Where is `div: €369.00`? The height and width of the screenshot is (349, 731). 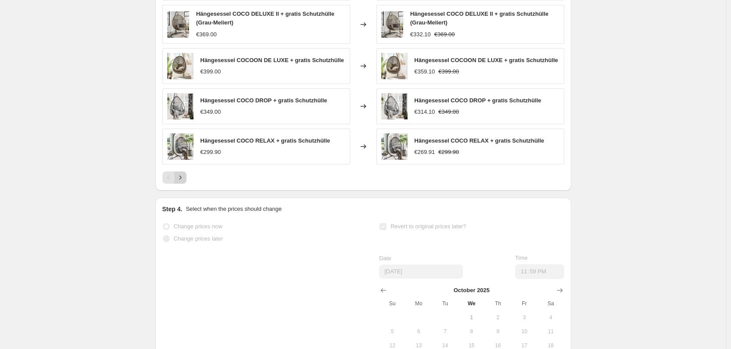
div: €369.00 is located at coordinates (206, 35).